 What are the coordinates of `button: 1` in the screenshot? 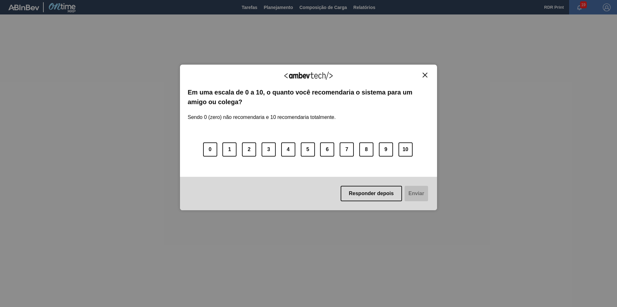 It's located at (230, 149).